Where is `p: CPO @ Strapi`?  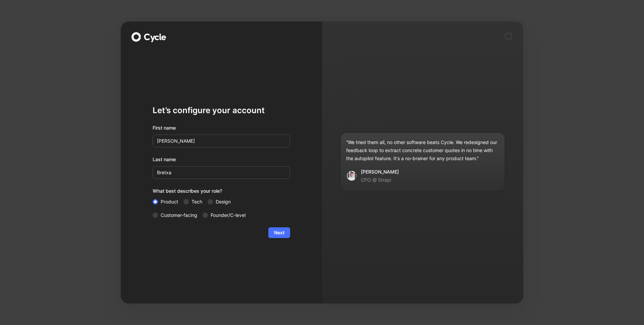
p: CPO @ Strapi is located at coordinates (380, 180).